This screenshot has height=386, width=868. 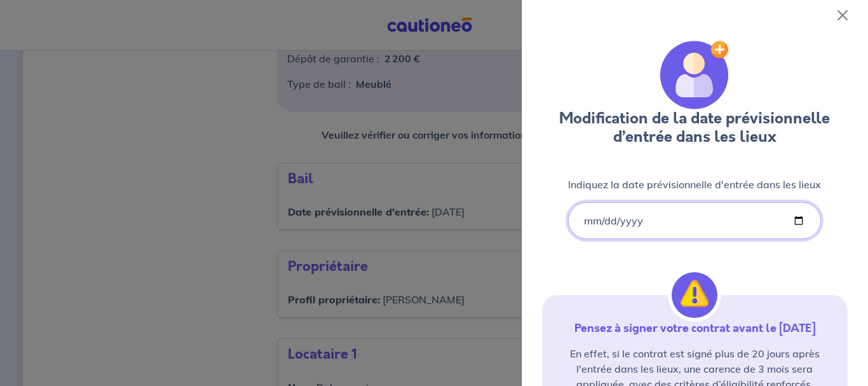 I want to click on button: Close, so click(x=843, y=15).